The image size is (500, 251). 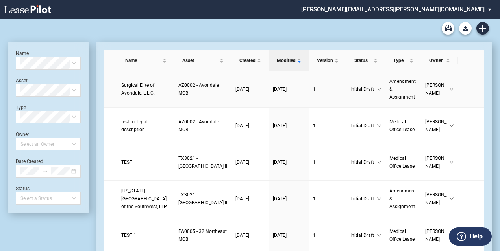 What do you see at coordinates (22, 189) in the screenshot?
I see `label: Status` at bounding box center [22, 189].